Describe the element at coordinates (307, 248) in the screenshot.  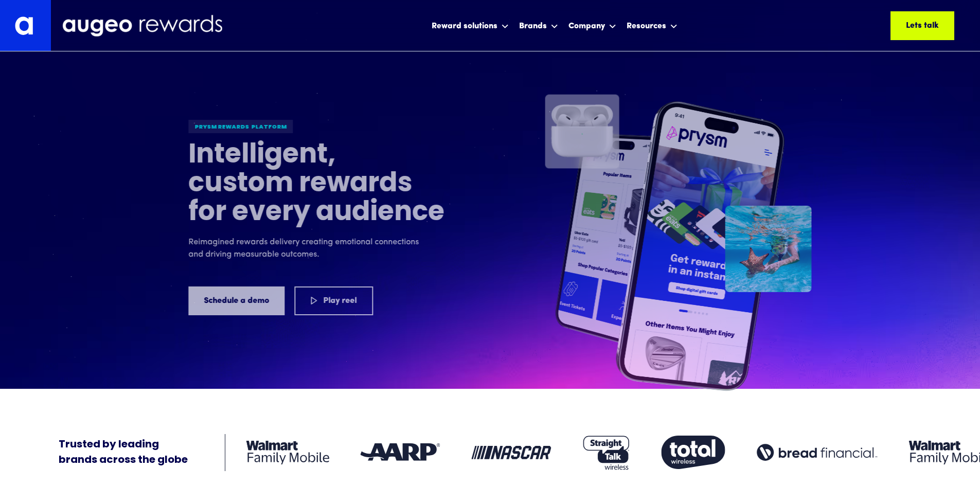
I see `p: Reimagined rewards delivery creating emotional connections and driving measurable outcomes.` at that location.